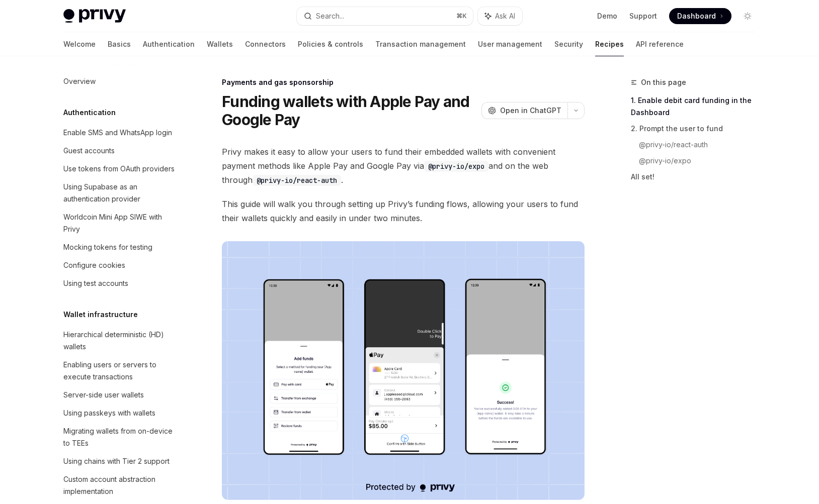 The width and height of the screenshot is (819, 504). I want to click on button: Ask AI, so click(500, 16).